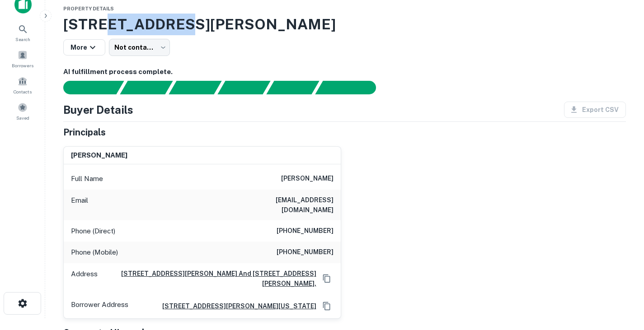  I want to click on div: Not contacted, so click(139, 47).